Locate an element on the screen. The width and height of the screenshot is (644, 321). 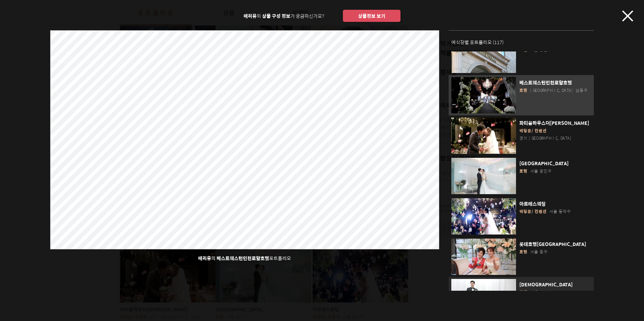
h3: 예식장별 포트폴리오 ( 117 ) is located at coordinates (521, 42).